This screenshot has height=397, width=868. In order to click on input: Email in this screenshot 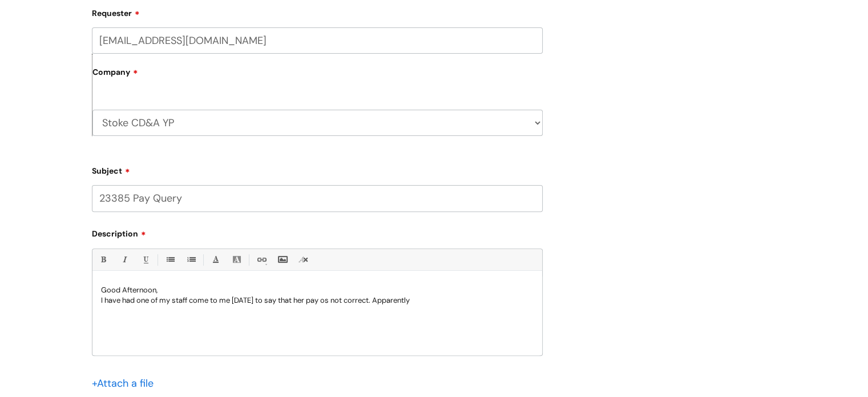, I will do `click(318, 41)`.